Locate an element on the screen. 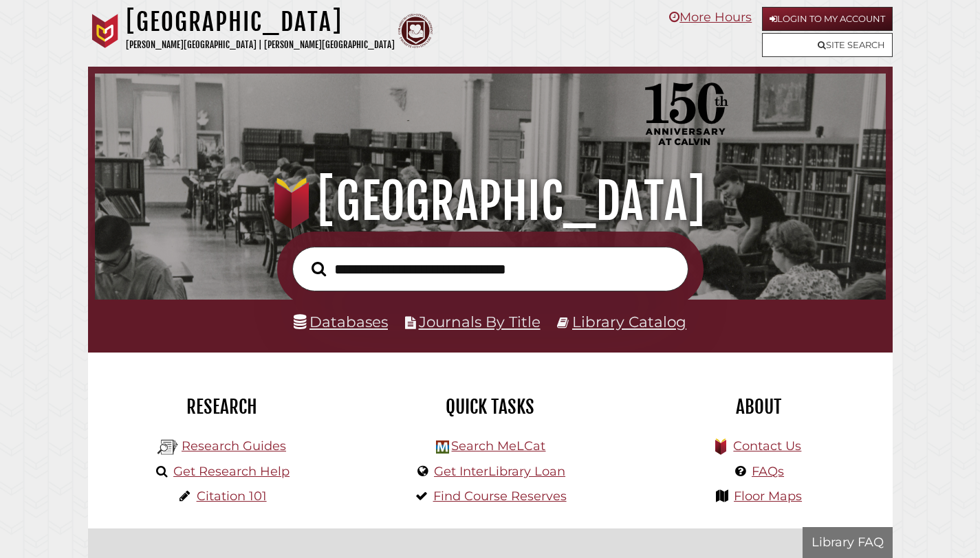 Image resolution: width=980 pixels, height=558 pixels. a: Contact Us is located at coordinates (767, 446).